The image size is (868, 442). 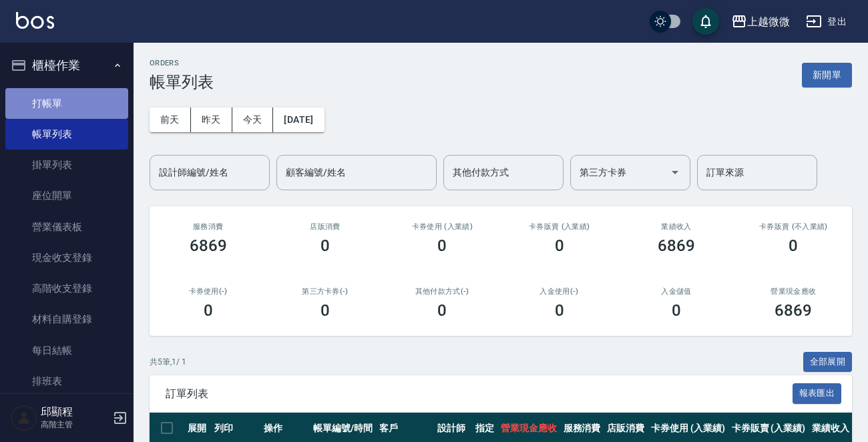 I want to click on a: 每日結帳, so click(x=67, y=350).